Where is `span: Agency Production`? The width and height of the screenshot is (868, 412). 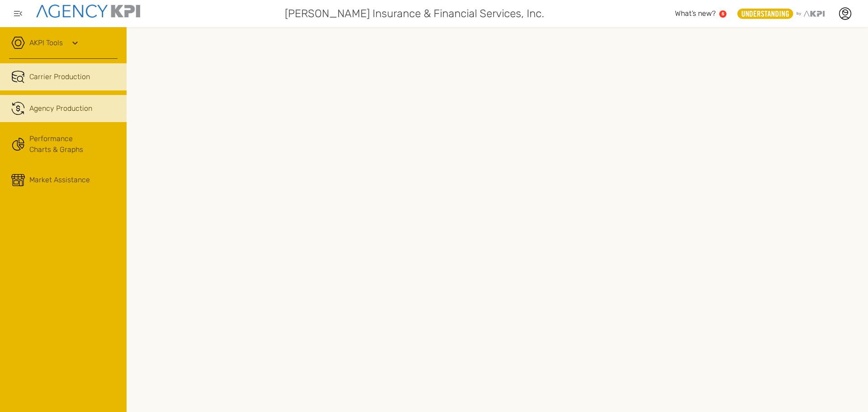 span: Agency Production is located at coordinates (60, 109).